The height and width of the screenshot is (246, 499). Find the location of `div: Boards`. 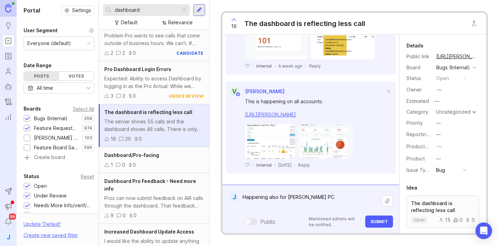

div: Boards is located at coordinates (32, 109).